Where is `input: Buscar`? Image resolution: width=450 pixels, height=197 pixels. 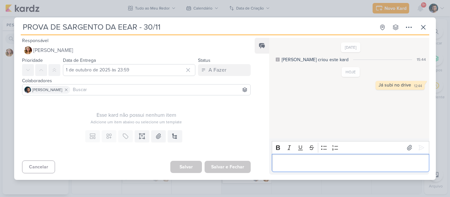 input: Buscar is located at coordinates (160, 90).